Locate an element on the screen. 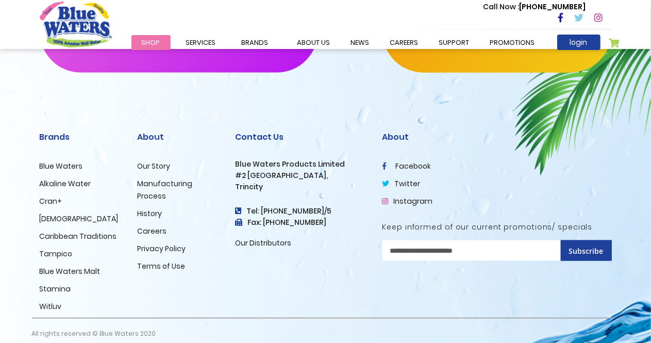 This screenshot has height=343, width=651. a: Cran+ is located at coordinates (51, 201).